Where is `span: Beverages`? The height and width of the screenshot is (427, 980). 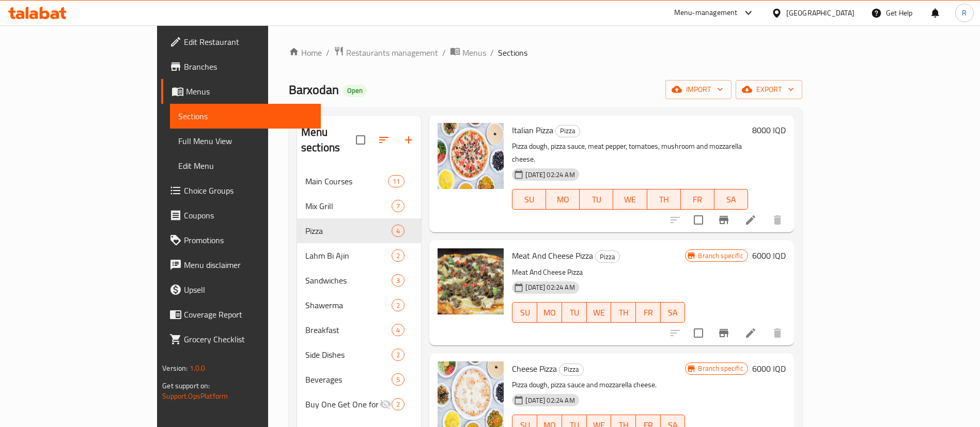
span: Beverages is located at coordinates (348, 380).